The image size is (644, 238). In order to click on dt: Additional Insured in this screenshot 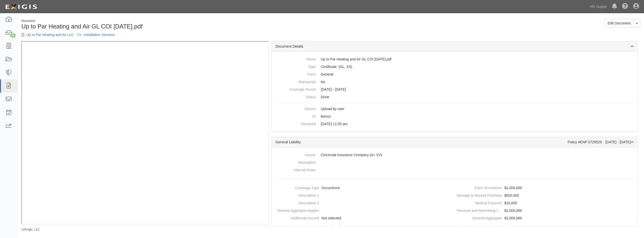, I will do `click(297, 217)`.